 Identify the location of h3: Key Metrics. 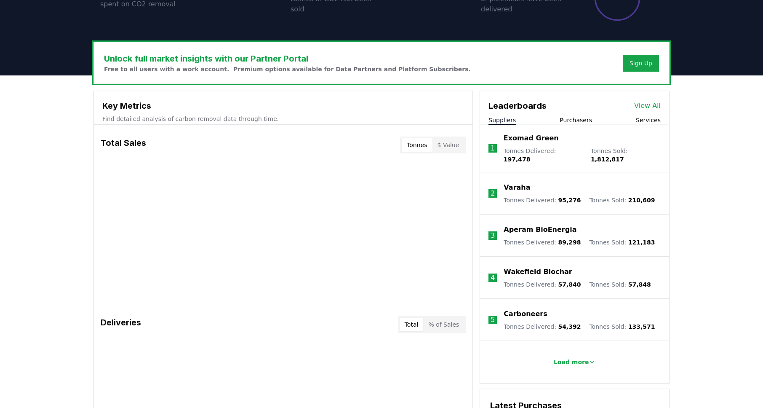
(283, 106).